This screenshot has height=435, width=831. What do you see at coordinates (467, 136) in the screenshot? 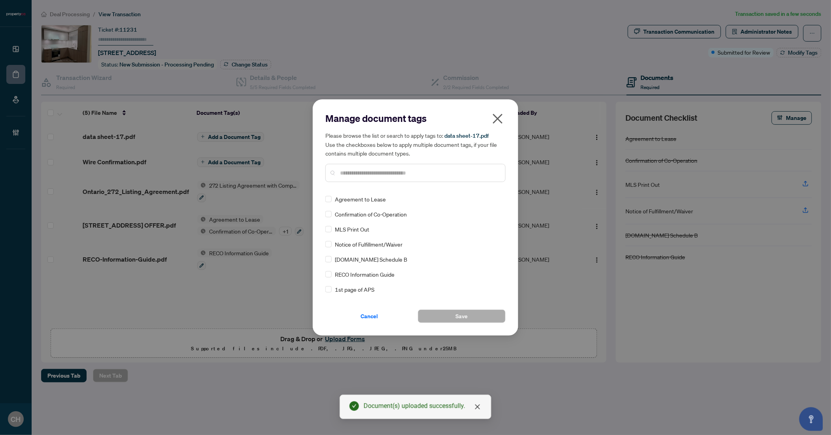
I see `span: data sheet-17.pdf` at bounding box center [467, 136].